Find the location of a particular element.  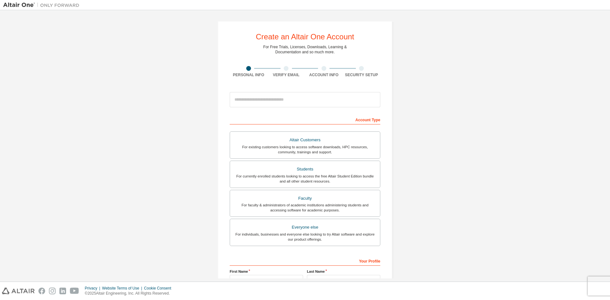

div: Altair Customers is located at coordinates (305, 140).